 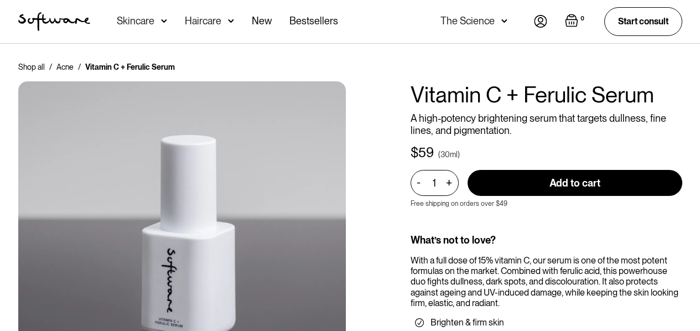 What do you see at coordinates (546, 323) in the screenshot?
I see `li: Brighten & firm skin` at bounding box center [546, 323].